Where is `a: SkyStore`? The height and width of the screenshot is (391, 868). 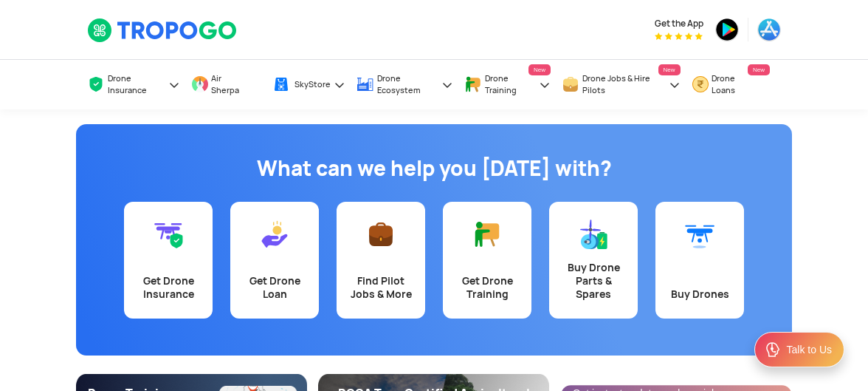 a: SkyStore is located at coordinates (308, 84).